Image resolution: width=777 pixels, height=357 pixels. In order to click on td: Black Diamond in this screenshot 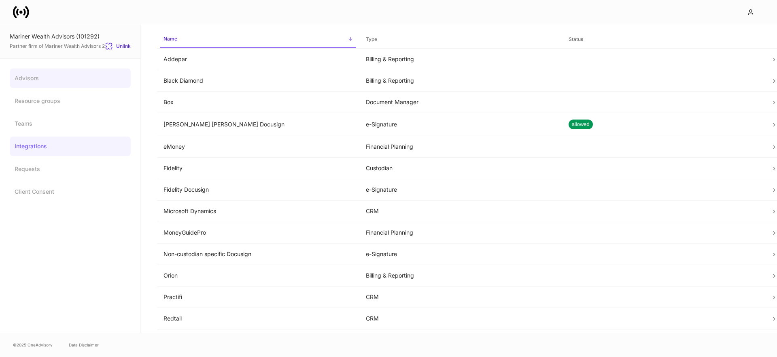, I will do `click(258, 81)`.